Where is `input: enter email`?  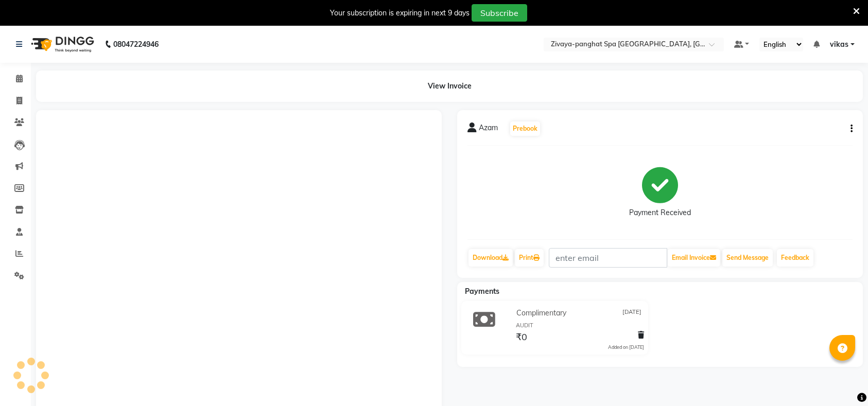 input: enter email is located at coordinates (608, 258).